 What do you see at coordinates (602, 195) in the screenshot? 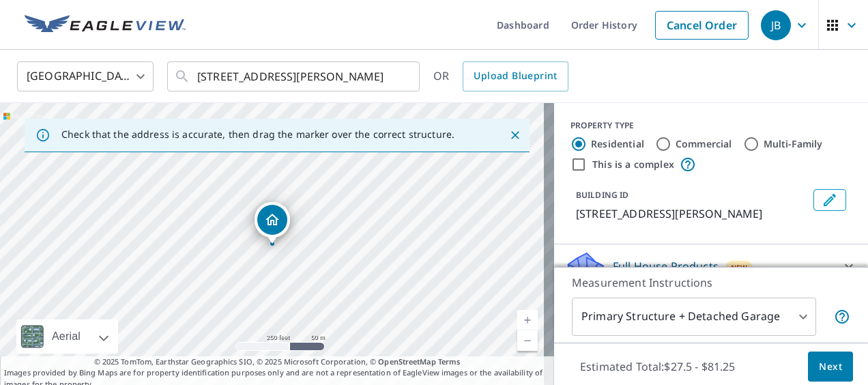
I see `p: BUILDING ID` at bounding box center [602, 195].